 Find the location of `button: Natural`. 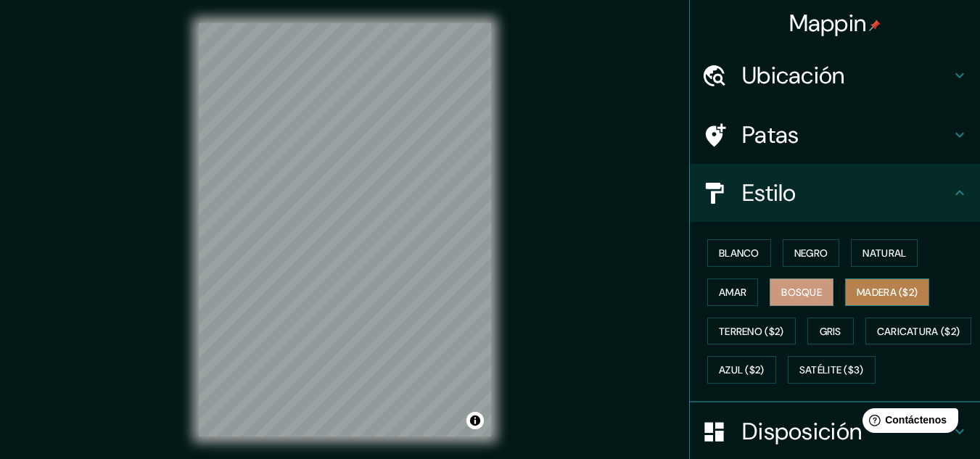

button: Natural is located at coordinates (884, 253).